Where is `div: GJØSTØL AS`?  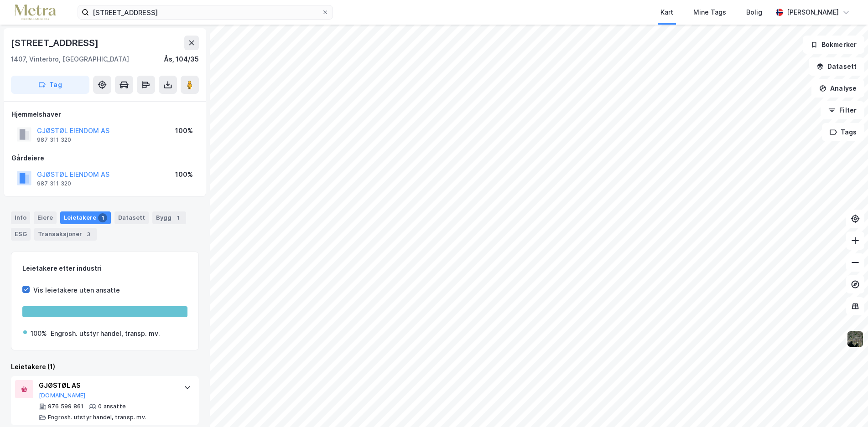
div: GJØSTØL AS is located at coordinates (107, 386).